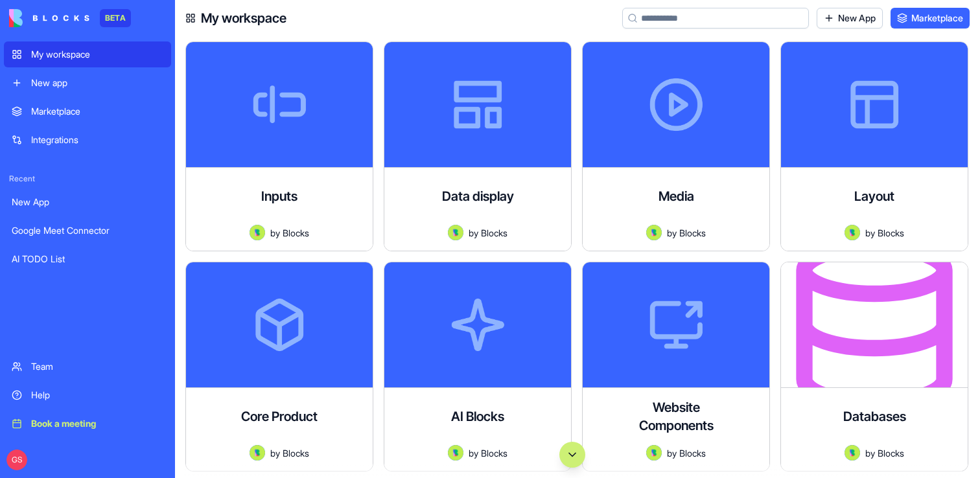 The height and width of the screenshot is (478, 980). Describe the element at coordinates (874, 417) in the screenshot. I see `h4: Databases` at that location.